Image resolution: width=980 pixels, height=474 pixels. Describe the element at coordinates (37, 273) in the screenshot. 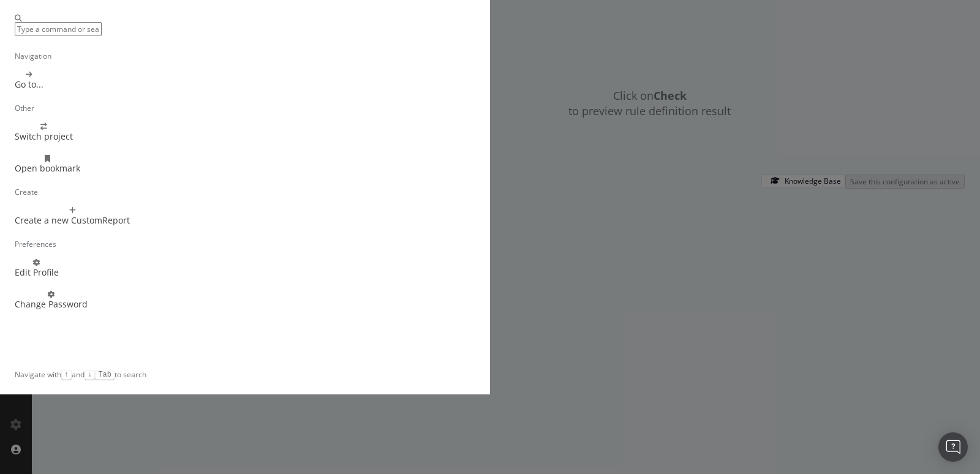

I see `div: Edit Profile` at that location.